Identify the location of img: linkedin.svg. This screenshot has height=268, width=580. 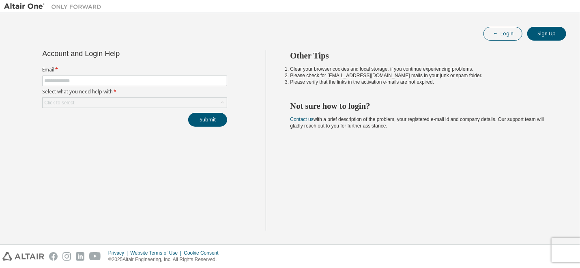
(80, 256).